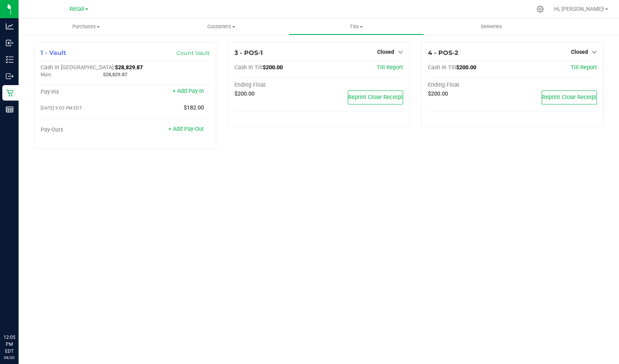 This screenshot has width=619, height=364. What do you see at coordinates (10, 59) in the screenshot?
I see `inline-svg: Inventory` at bounding box center [10, 59].